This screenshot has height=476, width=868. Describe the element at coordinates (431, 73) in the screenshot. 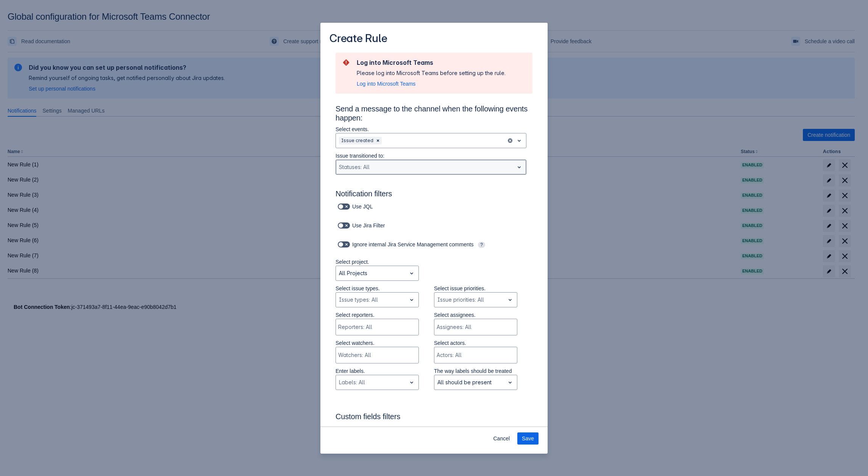

I see `div: Please log into Microsoft Teams before setting up the rule.` at that location.